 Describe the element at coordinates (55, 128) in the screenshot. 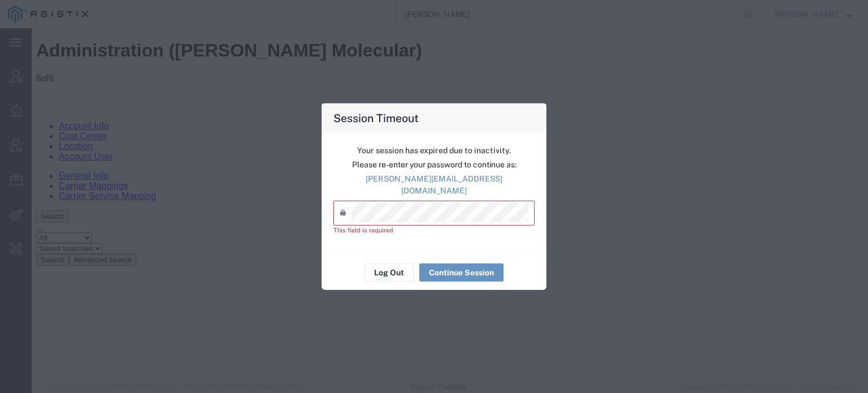

I see `a: Account User` at that location.